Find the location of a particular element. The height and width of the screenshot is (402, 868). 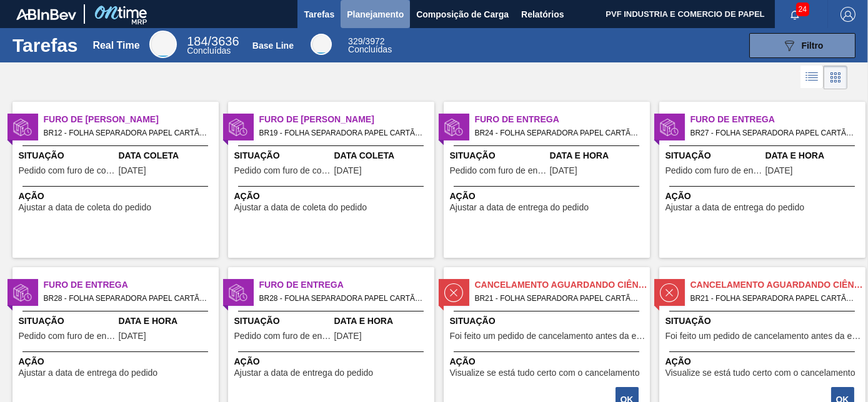

span: Relatórios is located at coordinates (542, 14).